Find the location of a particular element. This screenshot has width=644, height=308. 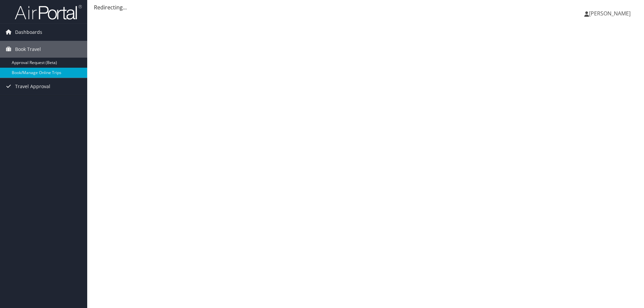

span: Travel Approval is located at coordinates (32, 86).